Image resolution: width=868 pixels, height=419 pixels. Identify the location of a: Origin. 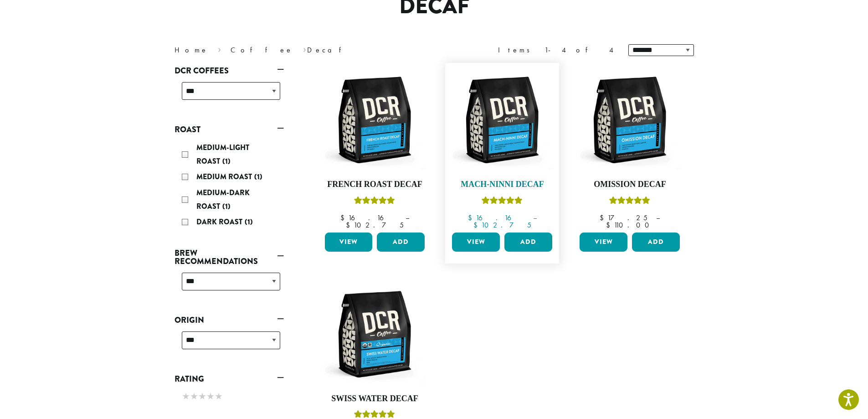
(229, 320).